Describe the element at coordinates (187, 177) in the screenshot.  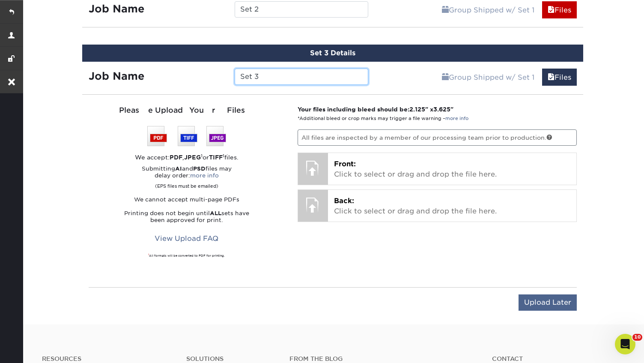
I see `p: Submitting and files may delay order:` at that location.